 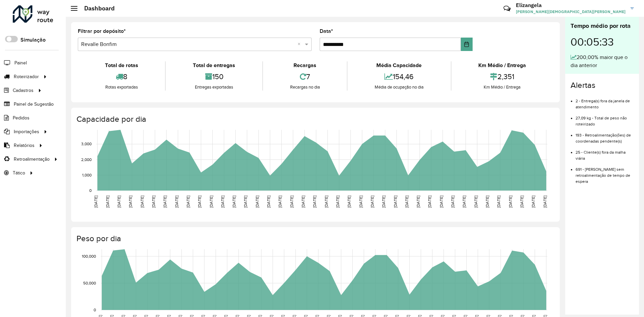 What do you see at coordinates (24, 145) in the screenshot?
I see `span: Relatórios` at bounding box center [24, 145].